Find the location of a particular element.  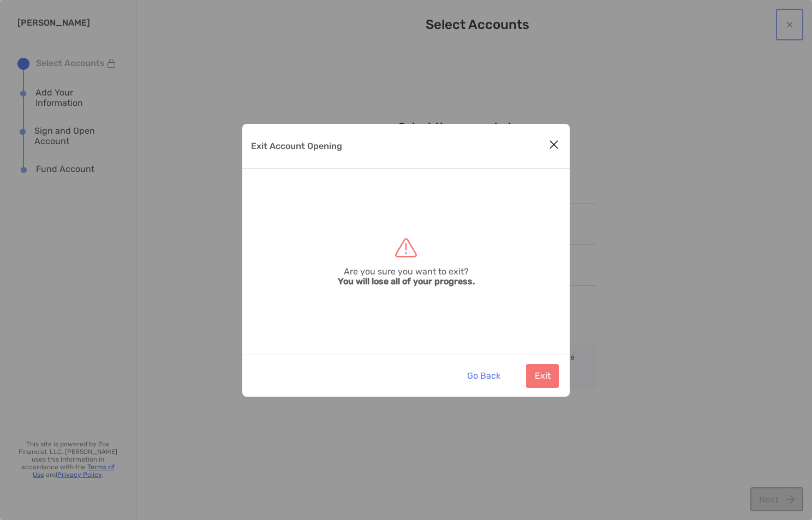

button: Go Back is located at coordinates (483, 376).